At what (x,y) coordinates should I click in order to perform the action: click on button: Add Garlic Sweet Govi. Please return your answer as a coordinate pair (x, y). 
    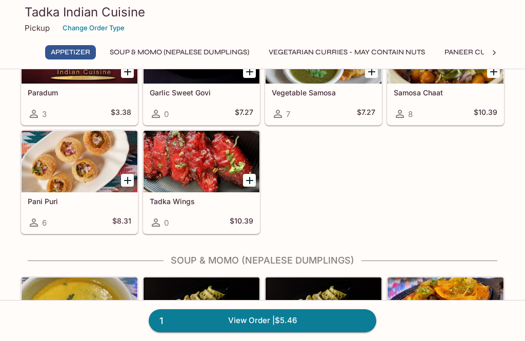
    Looking at the image, I should click on (249, 71).